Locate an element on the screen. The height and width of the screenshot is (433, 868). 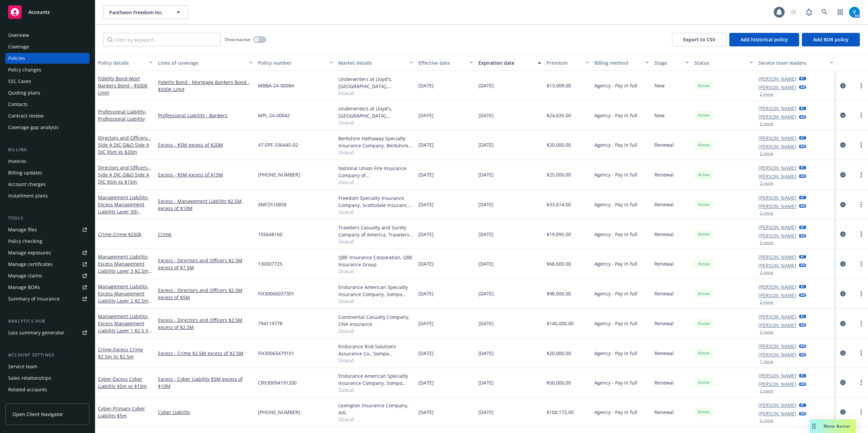
div: Stage is located at coordinates (668, 63).